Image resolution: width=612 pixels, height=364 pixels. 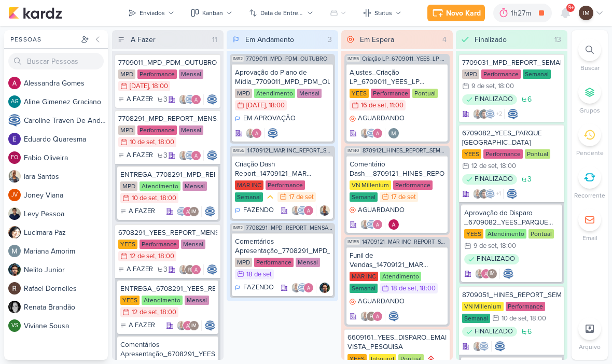 What do you see at coordinates (66, 176) in the screenshot?
I see `div: I a r a S a n t o s` at bounding box center [66, 176].